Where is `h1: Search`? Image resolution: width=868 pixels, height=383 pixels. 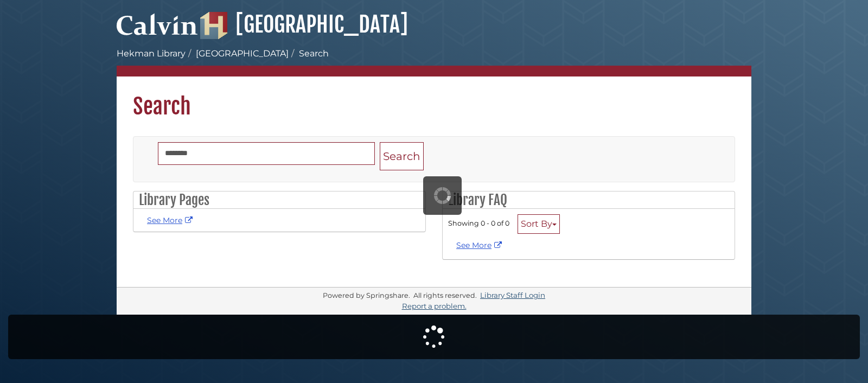 h1: Search is located at coordinates (434, 98).